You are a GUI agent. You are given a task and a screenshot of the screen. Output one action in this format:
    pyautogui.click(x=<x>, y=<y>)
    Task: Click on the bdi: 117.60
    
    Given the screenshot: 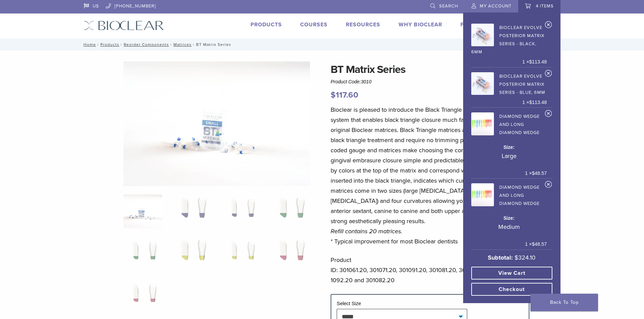 What is the action you would take?
    pyautogui.click(x=345, y=95)
    